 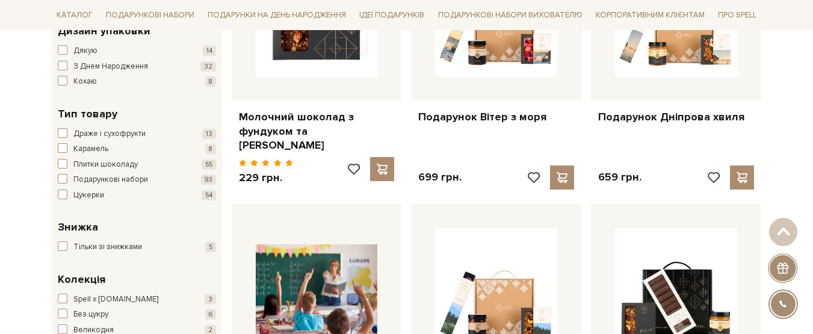 I want to click on span: 32, so click(x=208, y=66).